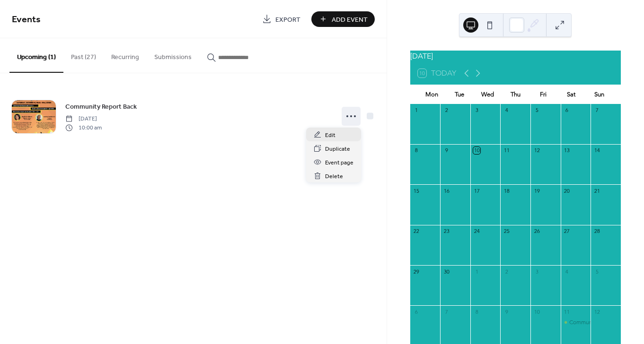  What do you see at coordinates (567, 190) in the screenshot?
I see `div: 20` at bounding box center [567, 190].